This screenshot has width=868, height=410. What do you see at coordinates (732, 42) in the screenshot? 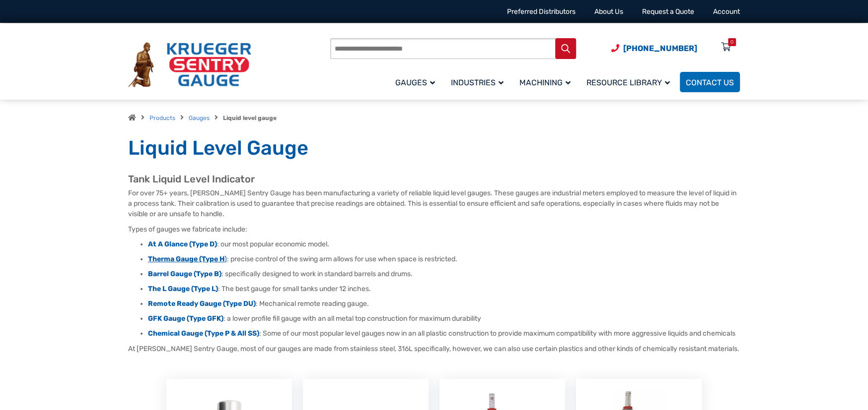
I see `div: 0` at bounding box center [732, 42].